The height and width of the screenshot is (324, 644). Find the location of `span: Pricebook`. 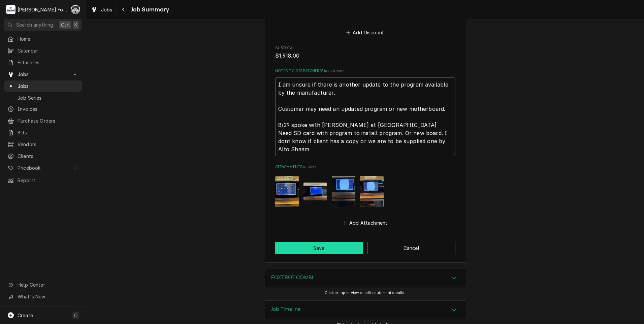

span: Pricebook is located at coordinates (43, 167).